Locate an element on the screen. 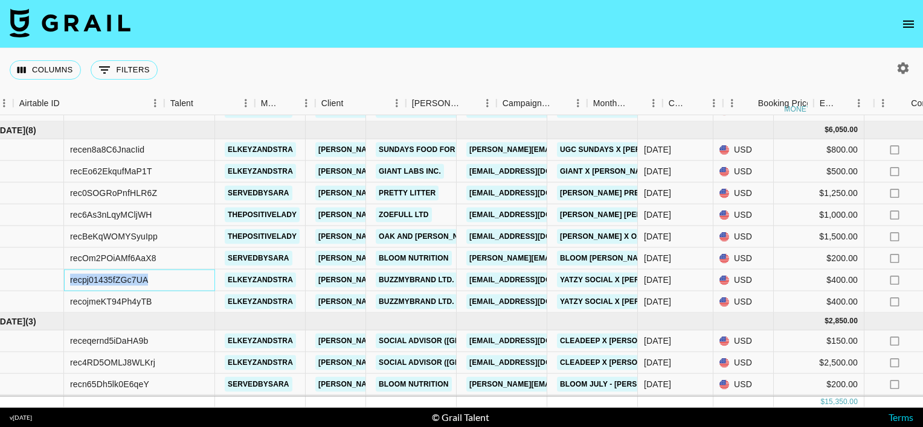  button: open drawer is located at coordinates (908, 24).